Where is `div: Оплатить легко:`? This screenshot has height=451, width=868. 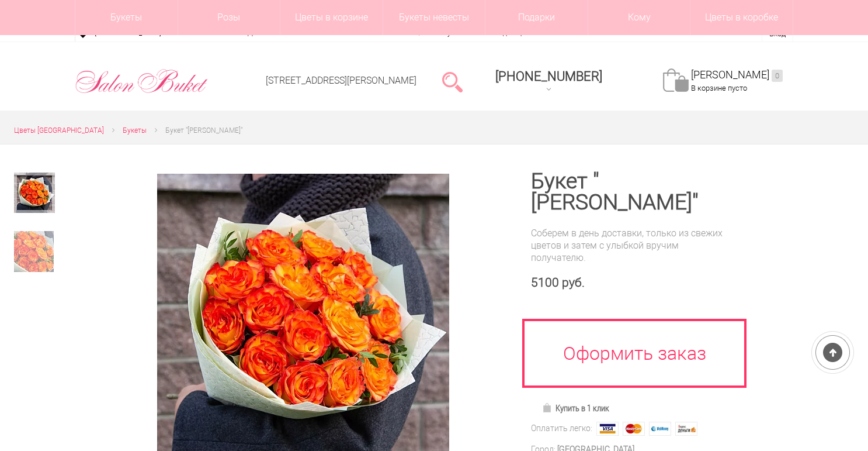
div: Оплатить легко: is located at coordinates (561, 428).